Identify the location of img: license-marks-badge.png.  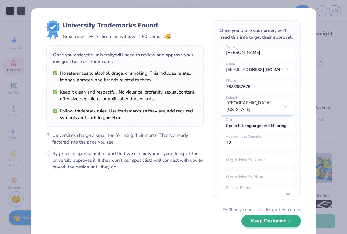
(53, 30).